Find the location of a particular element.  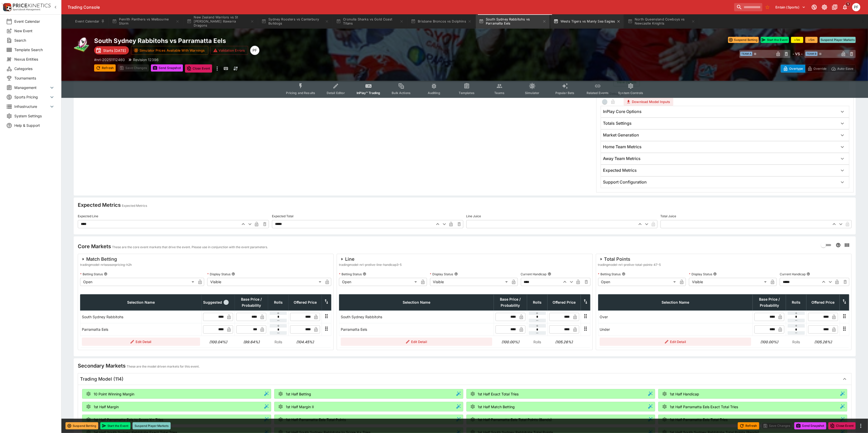

button: Override is located at coordinates (816, 68).